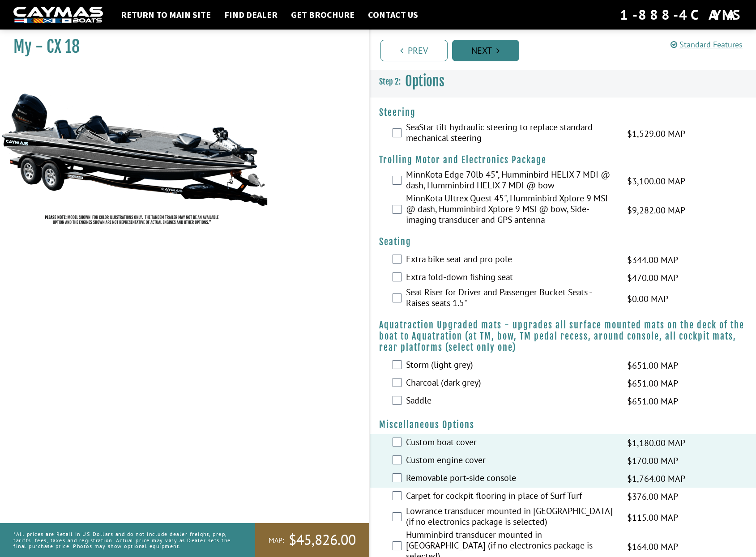 The image size is (756, 557). Describe the element at coordinates (652, 260) in the screenshot. I see `span: $344.00 MAP` at that location.